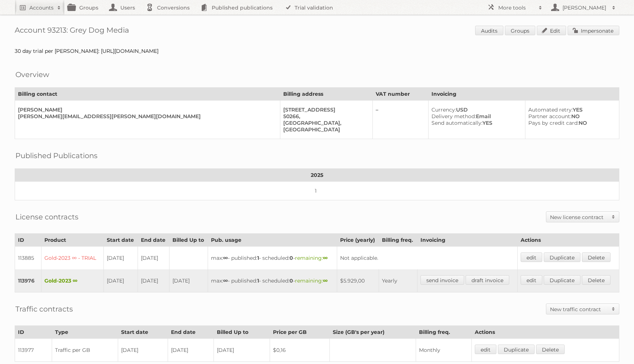 This screenshot has height=364, width=634. What do you see at coordinates (57, 156) in the screenshot?
I see `h2: Published Publications` at bounding box center [57, 156].